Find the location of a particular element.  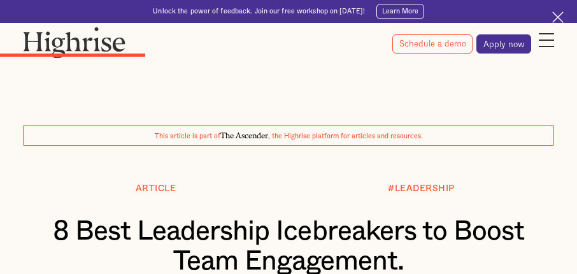

div: Article is located at coordinates (156, 189).